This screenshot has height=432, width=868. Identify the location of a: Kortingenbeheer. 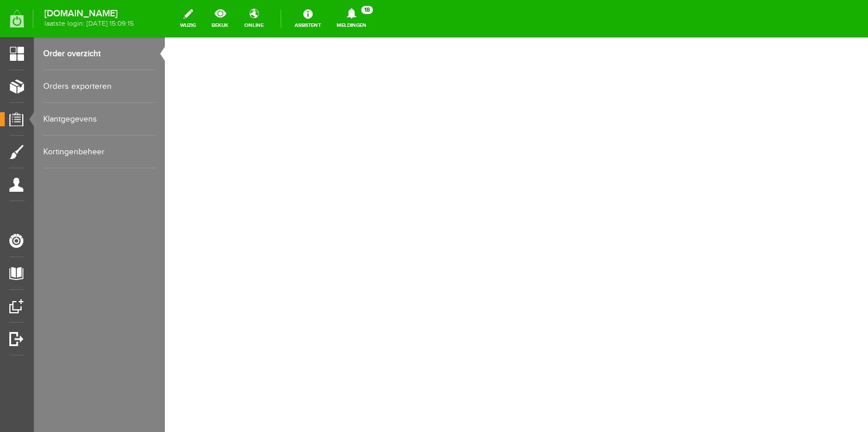
(99, 152).